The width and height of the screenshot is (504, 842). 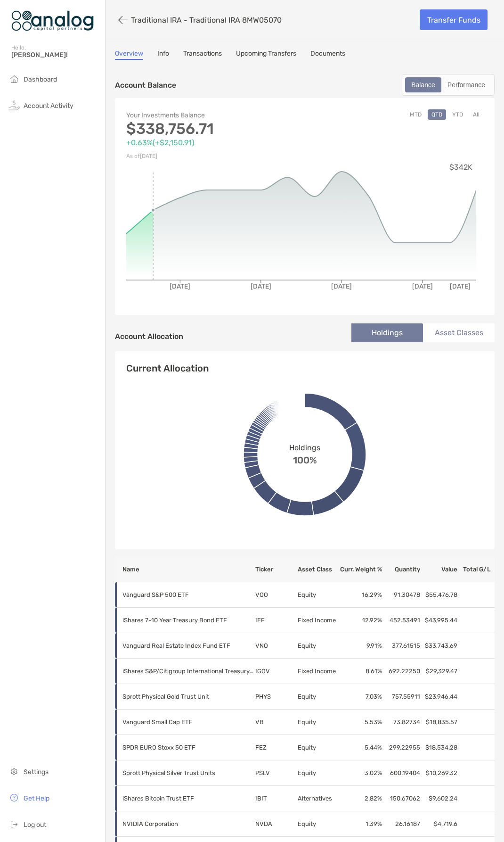 What do you see at coordinates (401, 773) in the screenshot?
I see `td: 600.19404` at bounding box center [401, 773].